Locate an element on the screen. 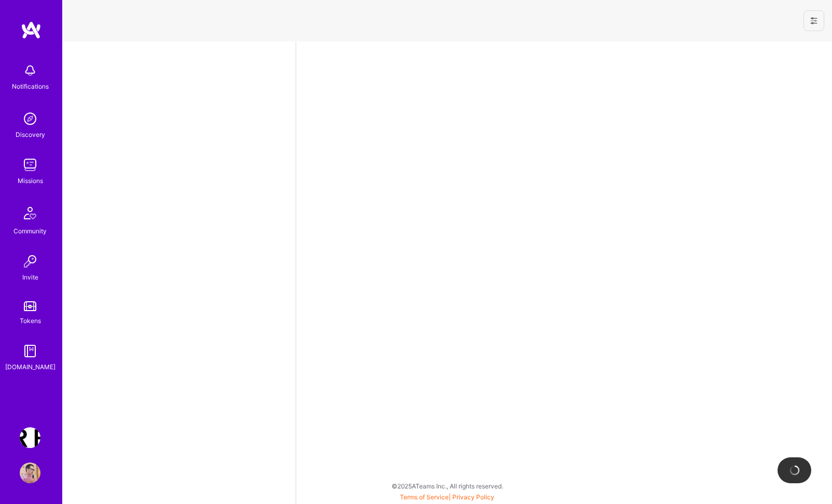 Image resolution: width=832 pixels, height=504 pixels. a: Terms of Service is located at coordinates (425, 497).